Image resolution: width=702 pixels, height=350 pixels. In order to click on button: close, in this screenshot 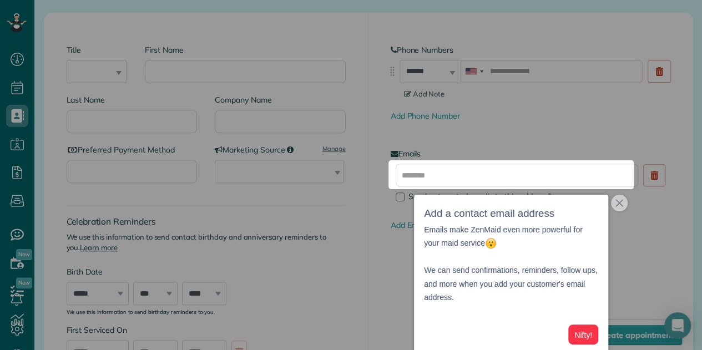, I will do `click(620, 203)`.